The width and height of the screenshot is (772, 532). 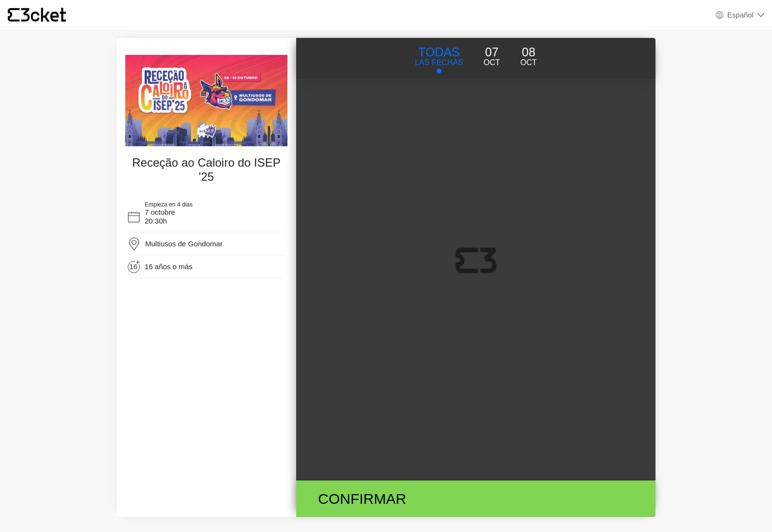 I want to click on h4: Receção ao Caloiro do ISEP '25, so click(x=207, y=170).